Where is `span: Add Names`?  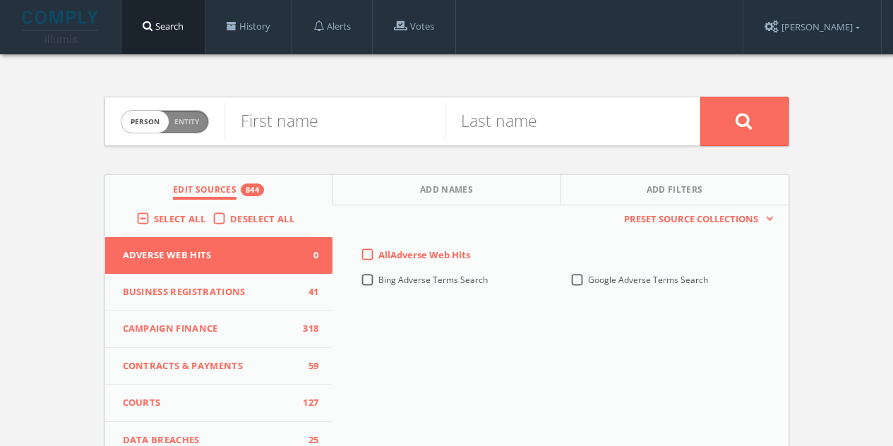
span: Add Names is located at coordinates (446, 191).